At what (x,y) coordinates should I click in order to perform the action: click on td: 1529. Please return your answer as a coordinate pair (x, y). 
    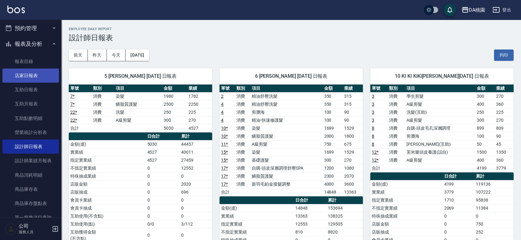
    Looking at the image, I should click on (353, 152).